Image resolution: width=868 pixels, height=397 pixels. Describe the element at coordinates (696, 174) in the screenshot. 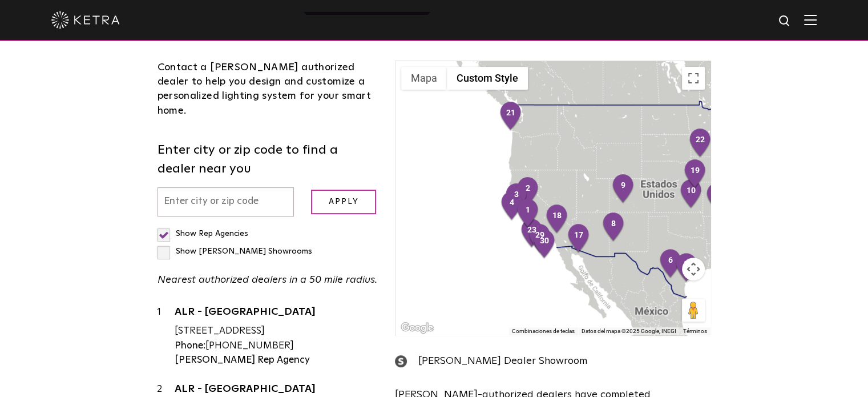

I see `div: 19` at that location.